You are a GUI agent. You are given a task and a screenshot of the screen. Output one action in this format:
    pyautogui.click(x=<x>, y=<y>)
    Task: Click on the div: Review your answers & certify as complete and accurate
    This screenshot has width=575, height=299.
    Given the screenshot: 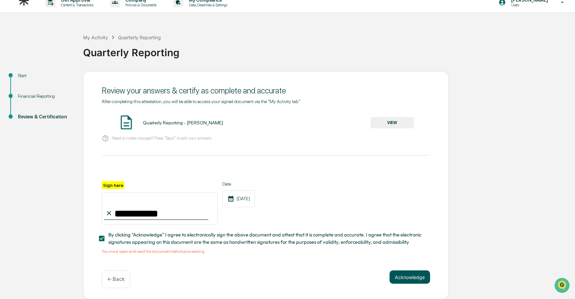 What is the action you would take?
    pyautogui.click(x=266, y=90)
    